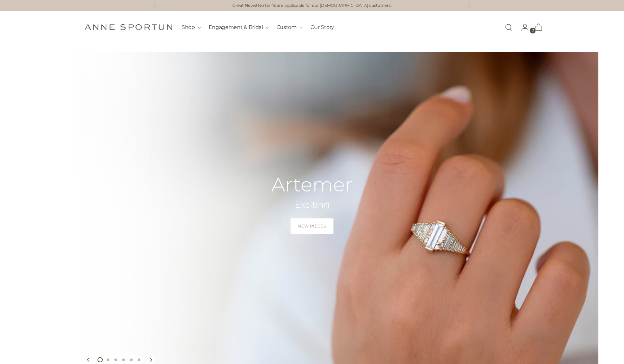  What do you see at coordinates (132, 360) in the screenshot?
I see `button: Move carousel to slide 5` at bounding box center [132, 360].